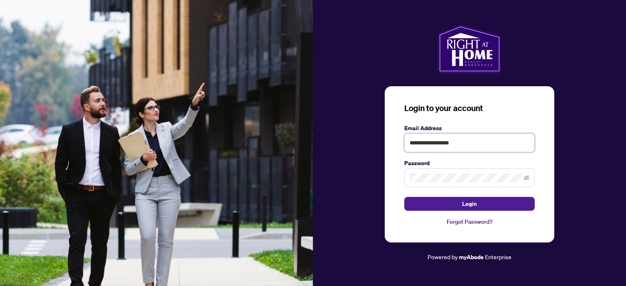 The image size is (626, 286). What do you see at coordinates (498, 257) in the screenshot?
I see `span: Enterprise` at bounding box center [498, 257].